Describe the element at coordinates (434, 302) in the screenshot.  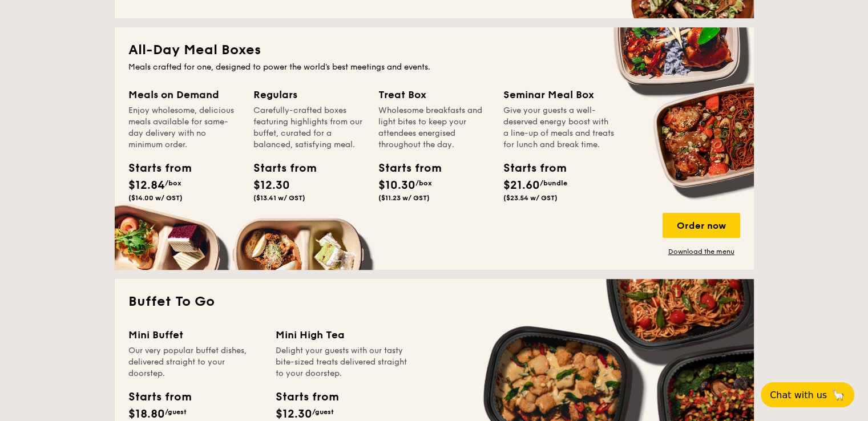
I see `h2: Buffet To Go` at that location.